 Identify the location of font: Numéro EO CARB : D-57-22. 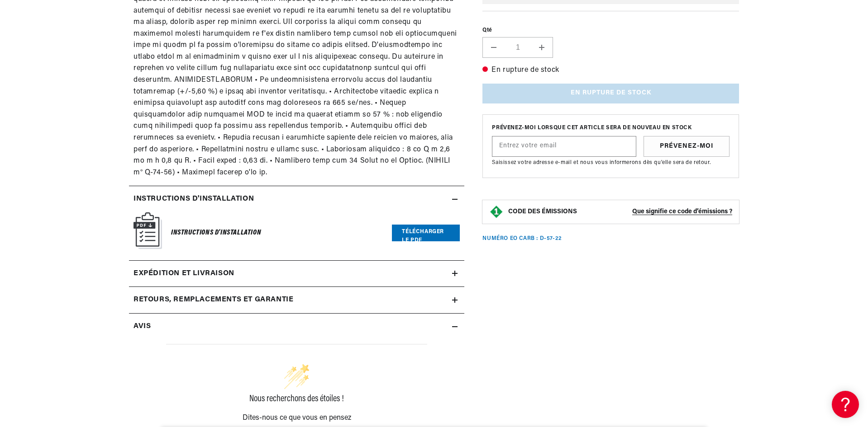
(522, 239).